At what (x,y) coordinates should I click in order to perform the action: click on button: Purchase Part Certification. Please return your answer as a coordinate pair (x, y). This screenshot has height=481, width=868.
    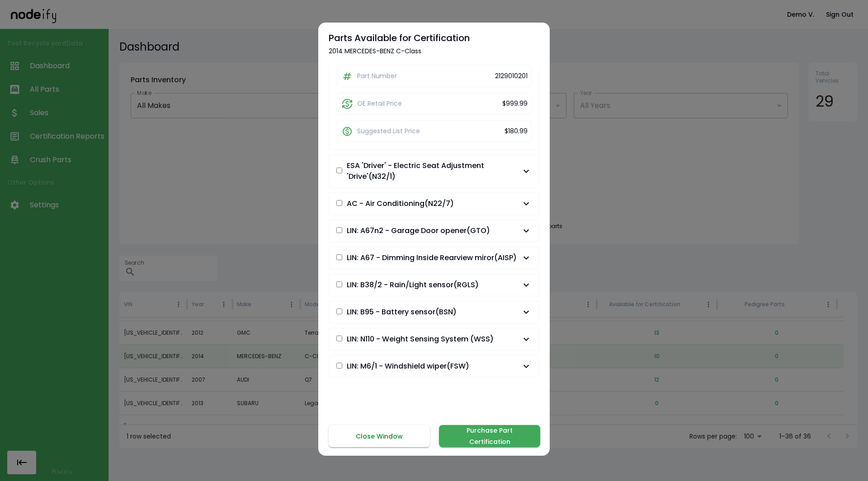
    Looking at the image, I should click on (489, 436).